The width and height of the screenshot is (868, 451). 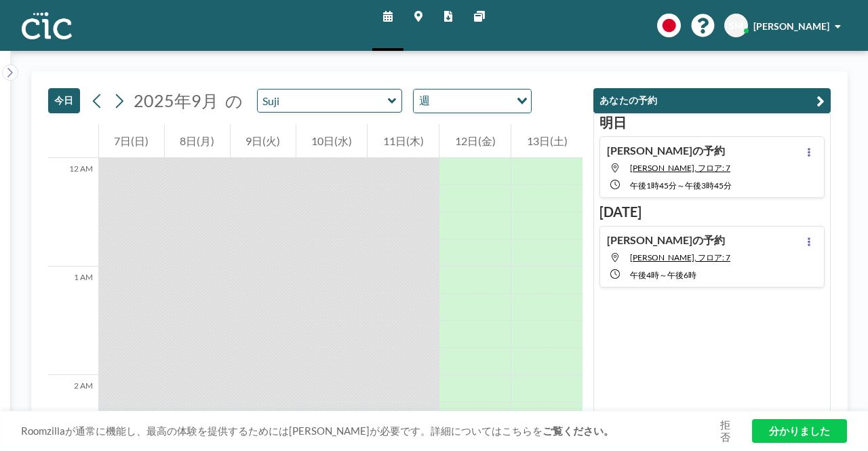 I want to click on font: 拒否, so click(x=725, y=431).